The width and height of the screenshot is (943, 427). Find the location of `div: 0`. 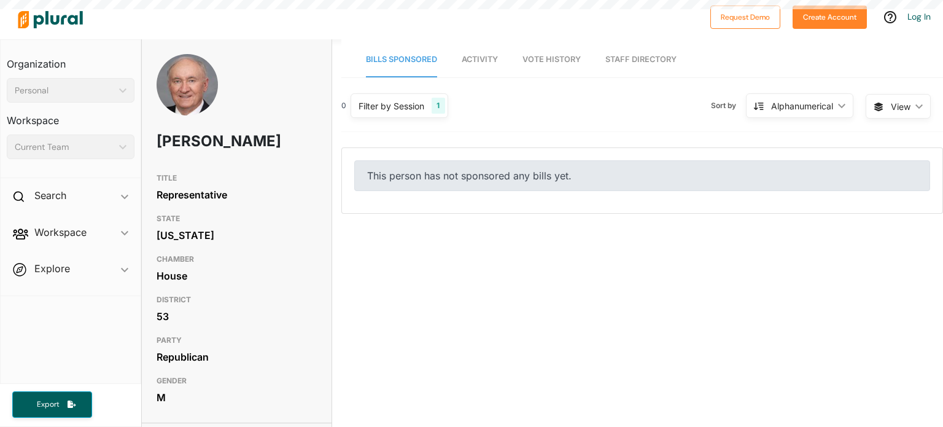

div: 0 is located at coordinates (344, 106).